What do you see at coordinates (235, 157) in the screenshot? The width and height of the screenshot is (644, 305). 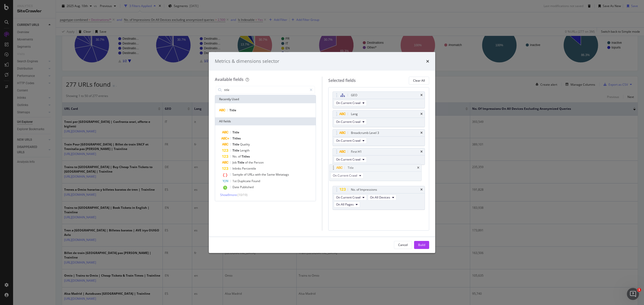 I see `span: No.` at bounding box center [235, 157].